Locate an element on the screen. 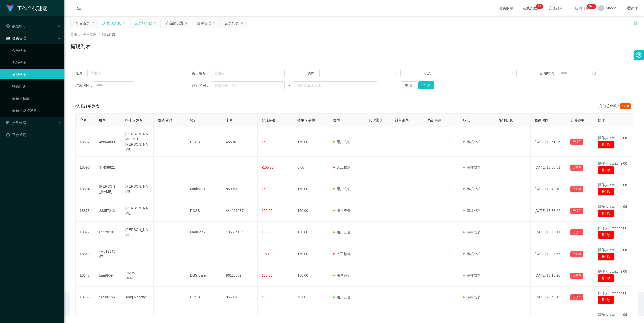 The width and height of the screenshot is (644, 323). span: 状态： is located at coordinates (430, 73).